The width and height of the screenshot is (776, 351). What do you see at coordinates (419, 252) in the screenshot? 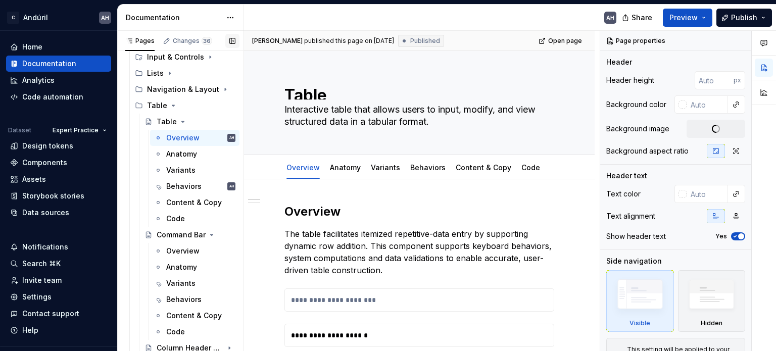
I see `p: The table facilitates itemized repetitive-data entry by supporting dynamic row addition. This com...` at bounding box center [419, 252].